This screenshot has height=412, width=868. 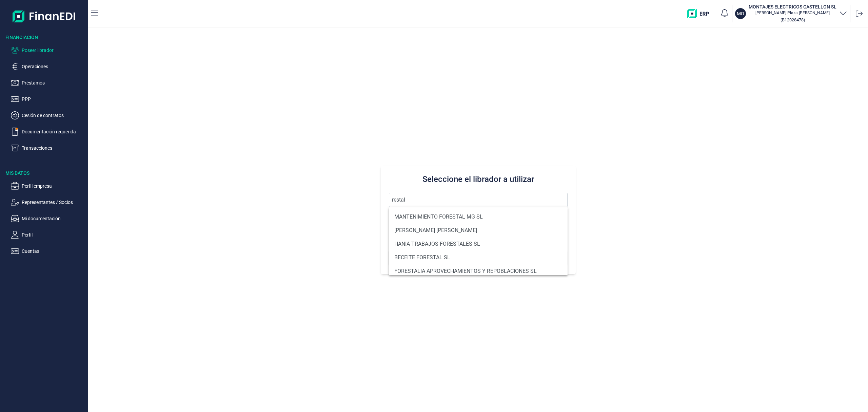 What do you see at coordinates (53, 99) in the screenshot?
I see `p: PPP` at bounding box center [53, 99].